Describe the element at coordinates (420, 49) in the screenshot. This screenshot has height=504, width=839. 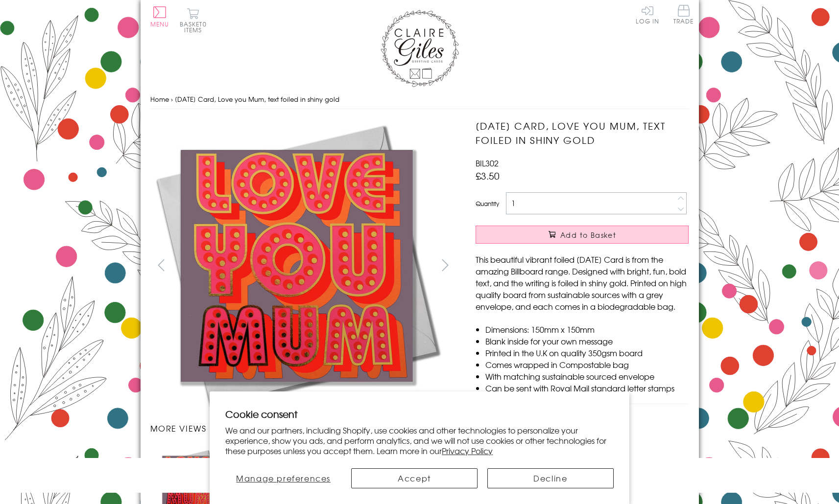
I see `img: Claire Giles Greetings Cards` at that location.